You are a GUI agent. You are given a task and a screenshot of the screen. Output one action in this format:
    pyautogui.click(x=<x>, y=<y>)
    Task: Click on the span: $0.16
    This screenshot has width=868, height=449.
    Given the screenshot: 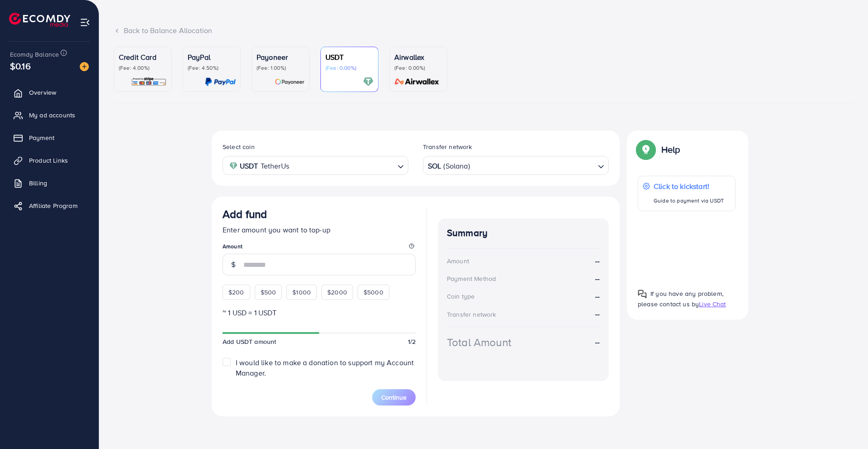 What is the action you would take?
    pyautogui.click(x=20, y=66)
    